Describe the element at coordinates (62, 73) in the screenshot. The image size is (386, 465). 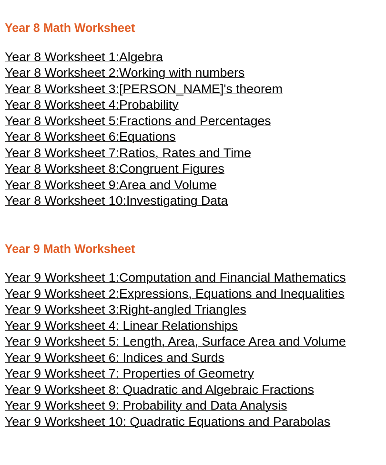
I see `span: Year 8 Worksheet 2:` at that location.